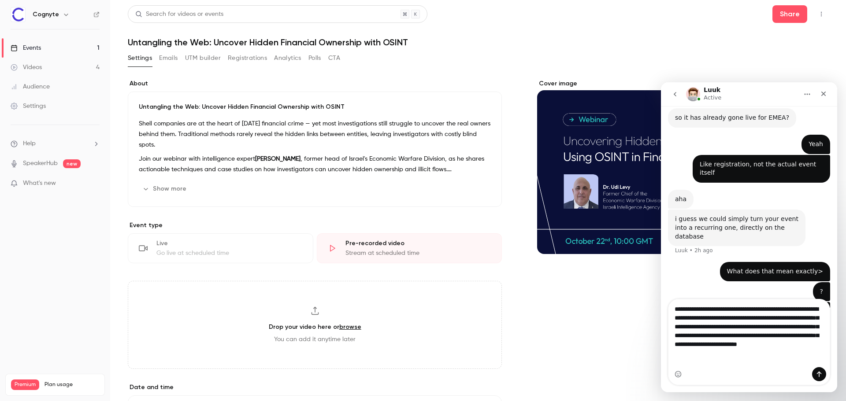 Image resolution: width=846 pixels, height=401 pixels. Describe the element at coordinates (418, 244) in the screenshot. I see `div: Pre-recorded video` at that location.